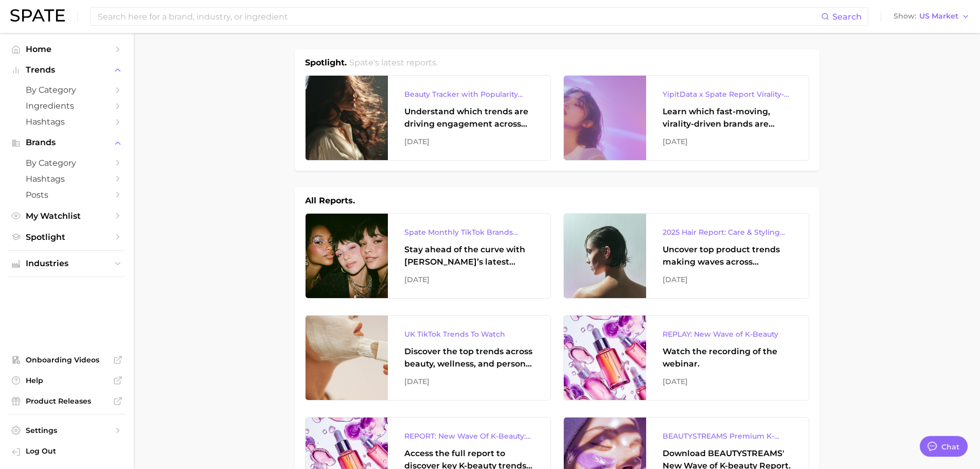  Describe the element at coordinates (727, 94) in the screenshot. I see `div: YipitData x Spate Report Virality-Driven Brands Are Taking a Slice of the Beauty Pie` at that location.